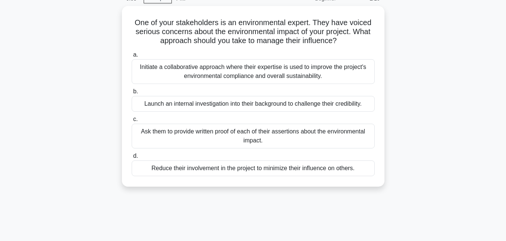 The image size is (506, 241). I want to click on div: Launch an internal investigation into their background to challenge their credibility., so click(253, 104).